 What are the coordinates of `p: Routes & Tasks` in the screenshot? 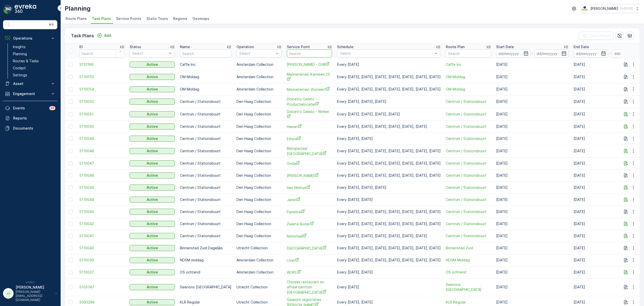 It's located at (26, 61).